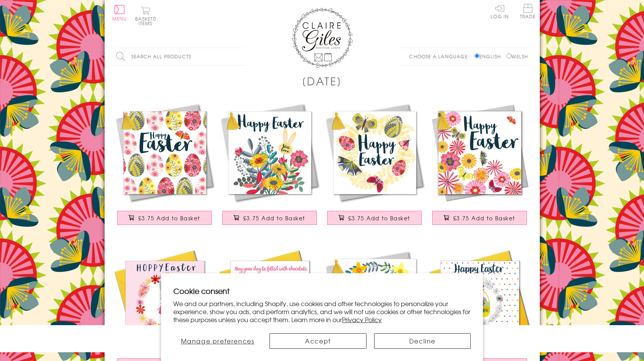 The width and height of the screenshot is (644, 361). Describe the element at coordinates (269, 166) in the screenshot. I see `a: Easter Card, Bouquet, Happy Easter, Embellished with a colourful tassel £3.75 Add to Basket` at that location.